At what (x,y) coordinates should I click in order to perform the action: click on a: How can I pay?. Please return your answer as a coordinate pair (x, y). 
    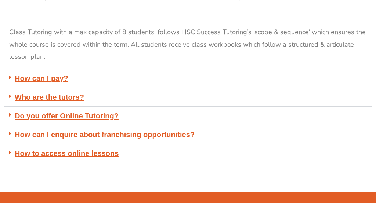
    Looking at the image, I should click on (42, 78).